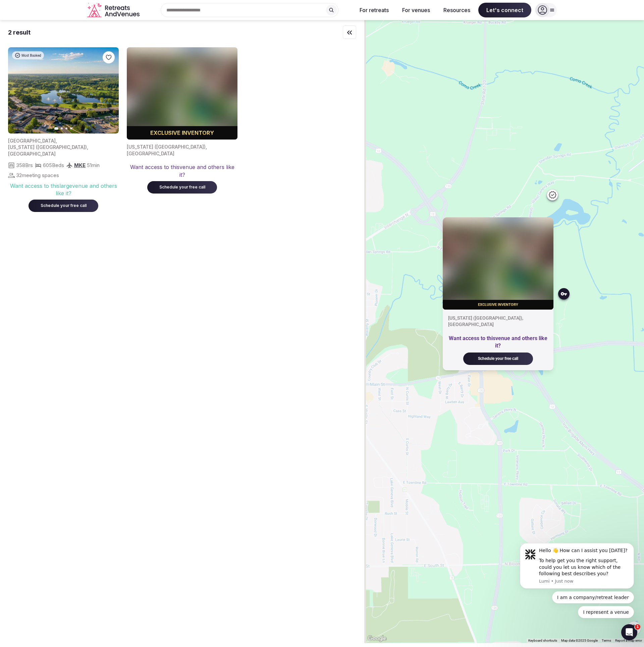 The height and width of the screenshot is (647, 644). Describe the element at coordinates (629, 640) in the screenshot. I see `a: Report a map error` at that location.